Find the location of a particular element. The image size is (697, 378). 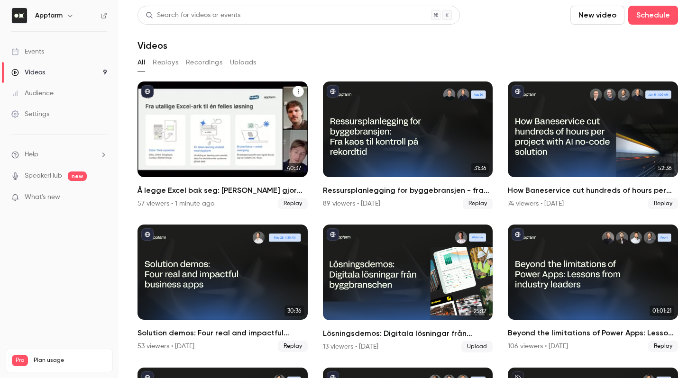

li: help-dropdown-opener is located at coordinates (59, 154).